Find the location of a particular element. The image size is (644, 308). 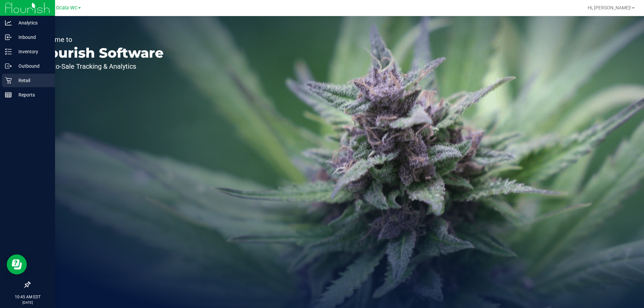

inline-svg: Reports is located at coordinates (8, 94).